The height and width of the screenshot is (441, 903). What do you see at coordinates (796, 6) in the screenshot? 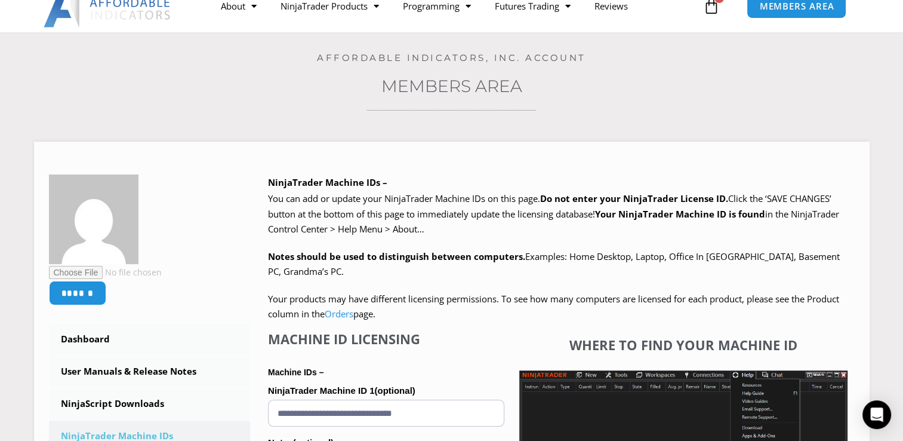
I see `span: MEMBERS AREA` at bounding box center [796, 6].